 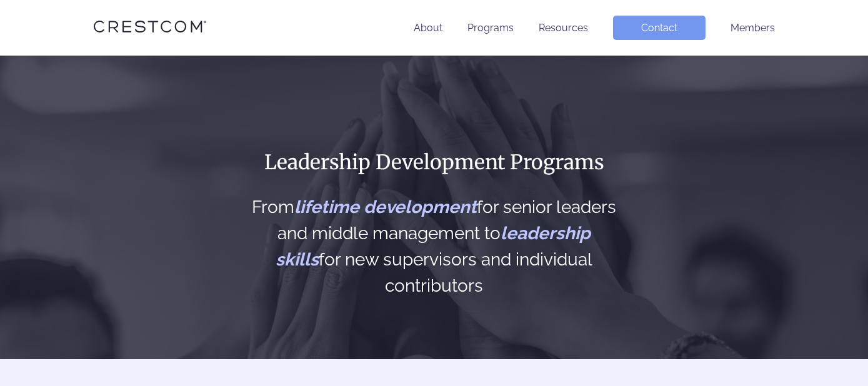 I want to click on h2: From for senior leaders and middle management to for new supervisors and individual contributors, so click(x=433, y=247).